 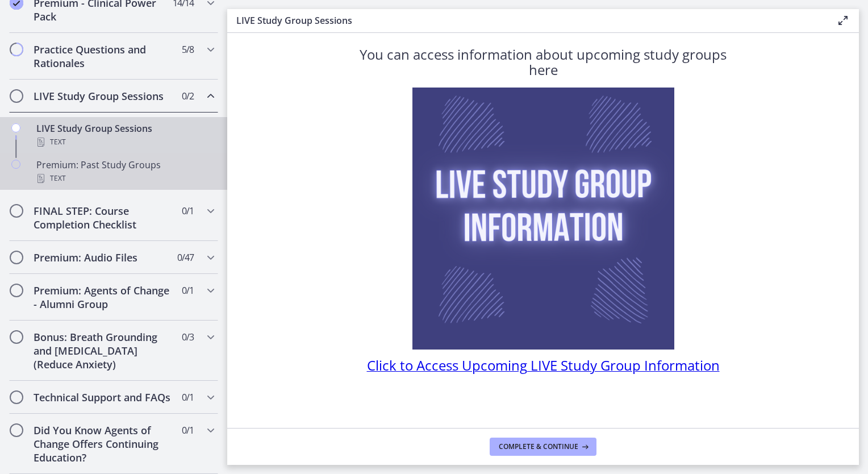 I want to click on h2: LIVE Study Group Sessions, so click(x=103, y=96).